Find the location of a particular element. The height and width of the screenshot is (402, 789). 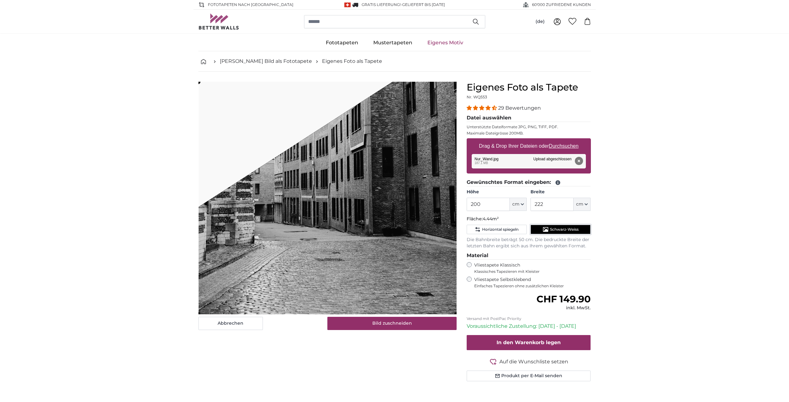

legend: Gewünschtes Format eingeben: is located at coordinates (529, 182).